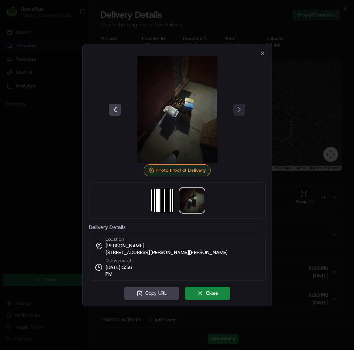 Image resolution: width=354 pixels, height=350 pixels. Describe the element at coordinates (163, 200) in the screenshot. I see `img: barcode_scan_on_pickup image` at that location.